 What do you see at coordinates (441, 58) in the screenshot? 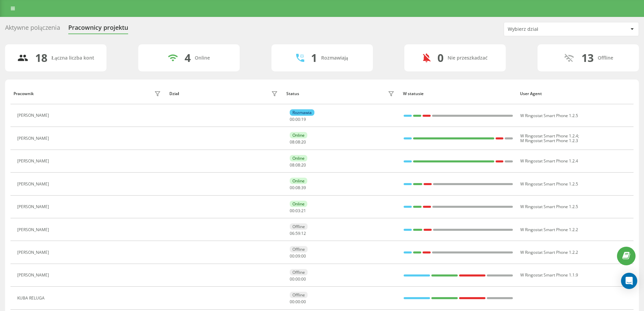
I see `div: 0` at bounding box center [441, 58].